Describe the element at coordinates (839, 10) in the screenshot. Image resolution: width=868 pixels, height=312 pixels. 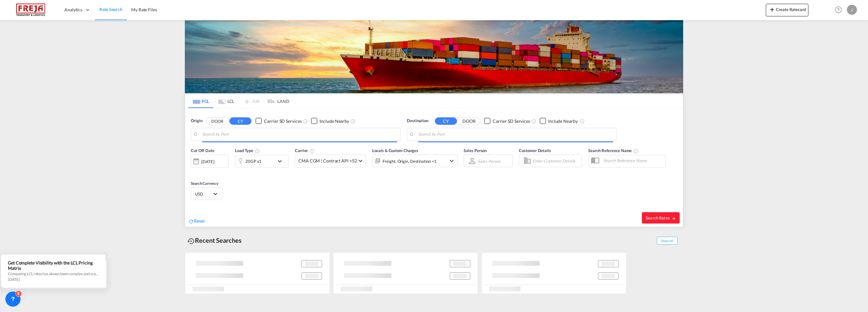
I see `span: Help` at that location.